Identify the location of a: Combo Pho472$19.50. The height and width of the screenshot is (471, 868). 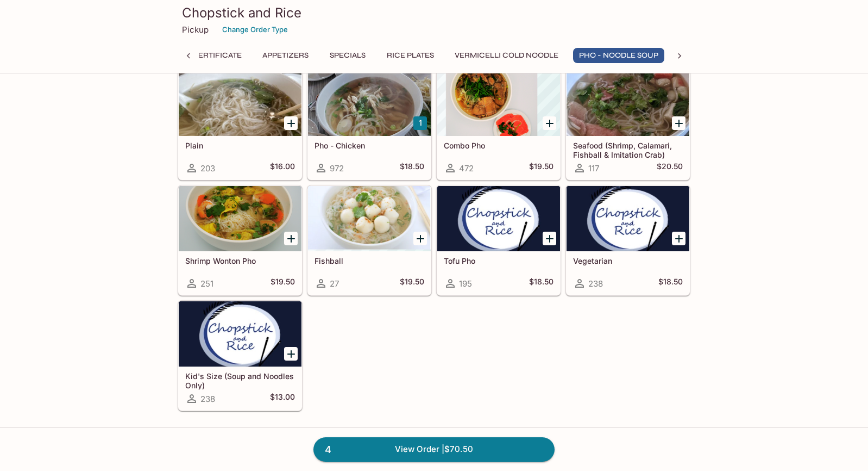
(498, 125).